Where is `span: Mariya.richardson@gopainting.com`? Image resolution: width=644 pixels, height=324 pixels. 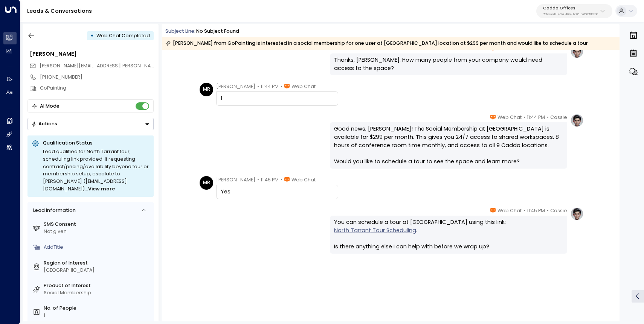 span: Mariya.richardson@gopainting.com is located at coordinates (97, 66).